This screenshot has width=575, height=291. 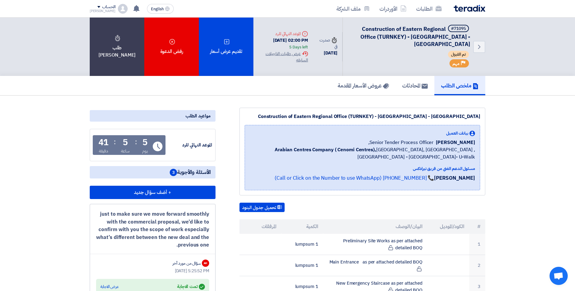 I want to click on span: الأسئلة والأجوبة, so click(x=190, y=172).